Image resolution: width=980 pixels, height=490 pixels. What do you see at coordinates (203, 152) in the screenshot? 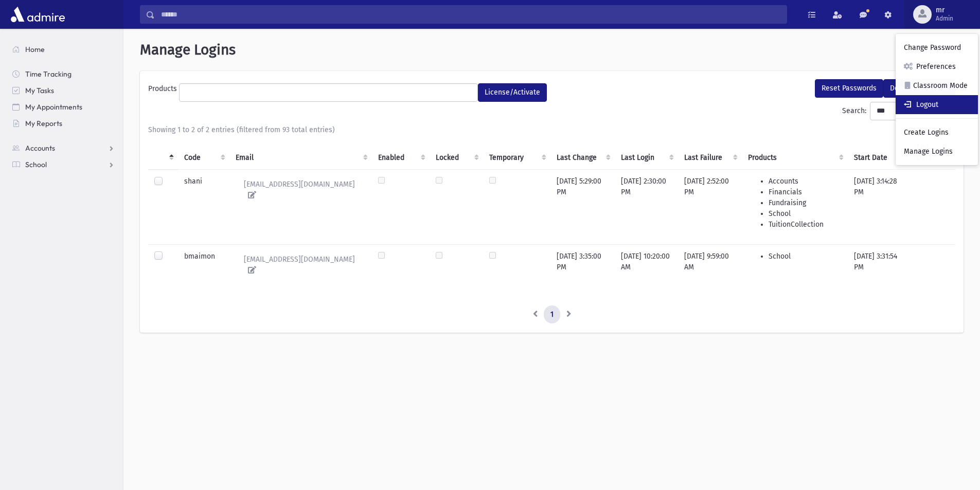
I see `th: Code : activate to sort column ascending` at bounding box center [203, 152].